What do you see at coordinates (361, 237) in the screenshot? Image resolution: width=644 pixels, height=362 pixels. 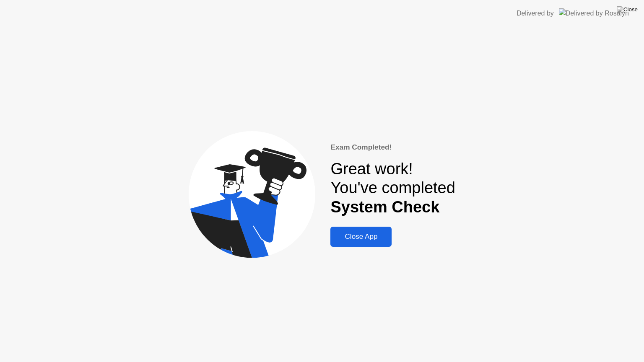 I see `button: Close App` at bounding box center [361, 237].